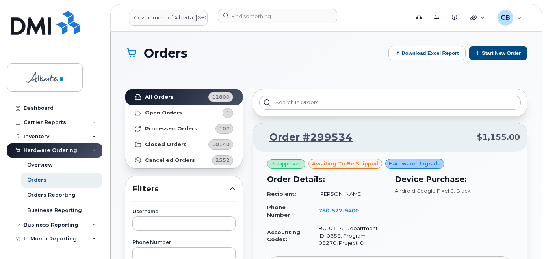  Describe the element at coordinates (166, 144) in the screenshot. I see `strong: Closed Orders` at that location.